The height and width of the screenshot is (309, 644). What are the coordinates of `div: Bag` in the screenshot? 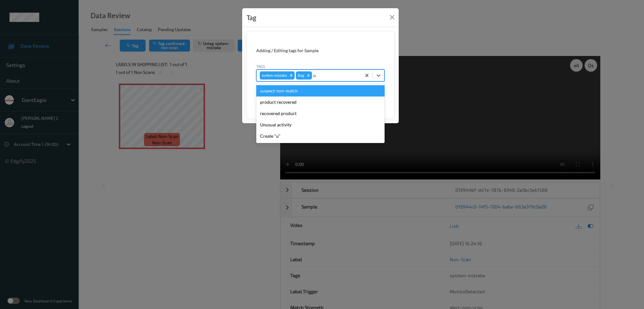 It's located at (300, 75).